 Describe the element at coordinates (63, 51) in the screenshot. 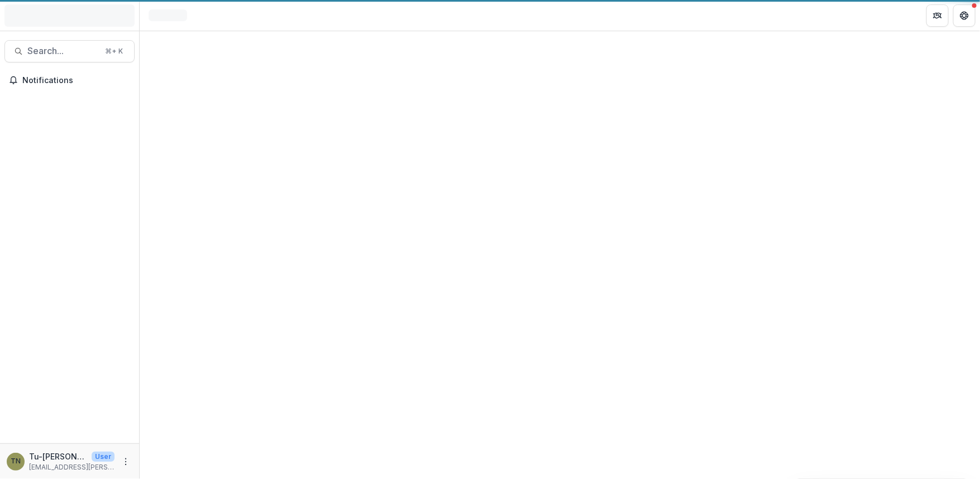

I see `span: Search...` at that location.